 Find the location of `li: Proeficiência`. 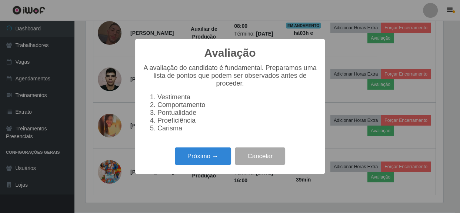

li: Proeficiência is located at coordinates (237, 120).